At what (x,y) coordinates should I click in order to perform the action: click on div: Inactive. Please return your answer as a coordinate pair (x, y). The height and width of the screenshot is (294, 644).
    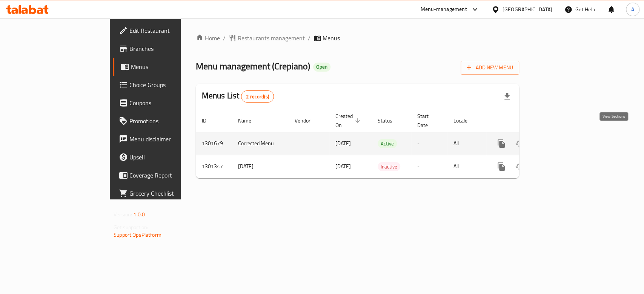
    Looking at the image, I should click on (389, 166).